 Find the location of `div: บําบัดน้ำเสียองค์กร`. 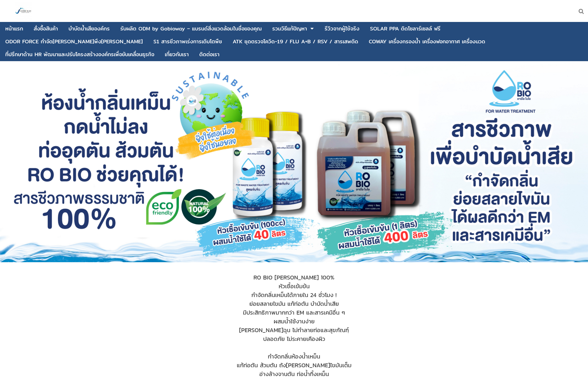

div: บําบัดน้ำเสียองค์กร is located at coordinates (89, 29).